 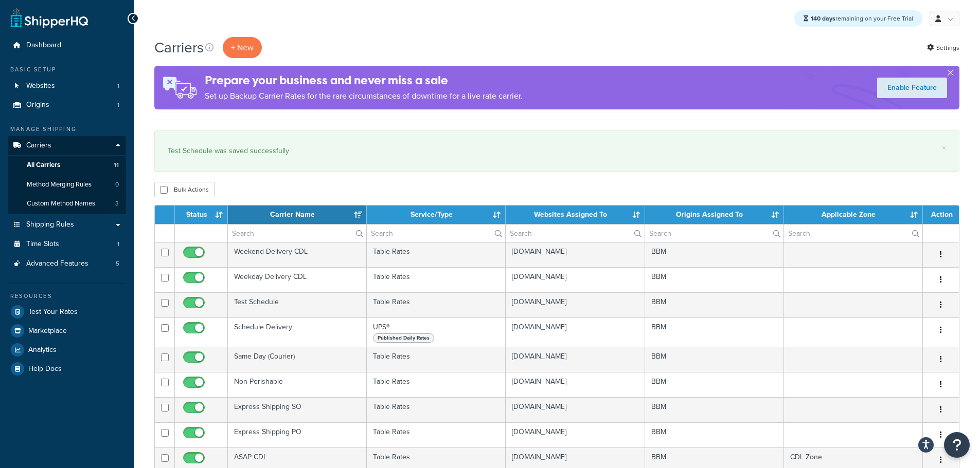 I want to click on td: Same Day (Courier), so click(x=297, y=360).